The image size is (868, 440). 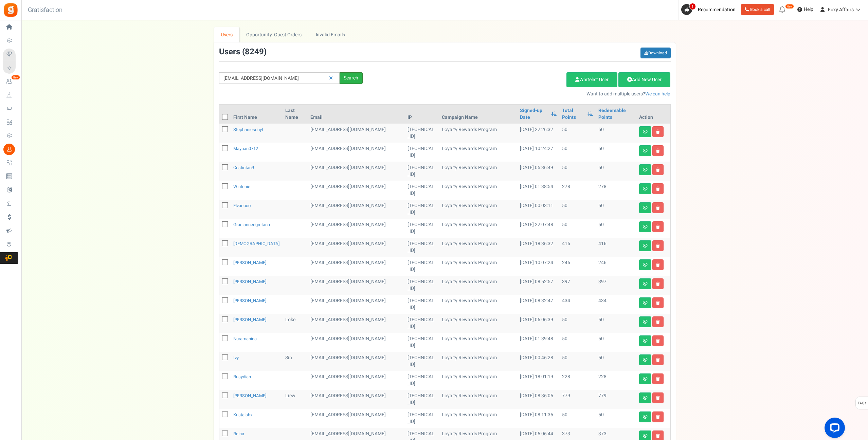 I want to click on a: Add New User, so click(x=644, y=80).